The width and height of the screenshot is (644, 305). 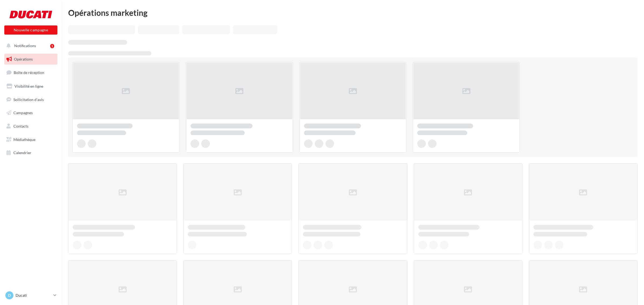 I want to click on a: D Ducati, so click(x=31, y=296).